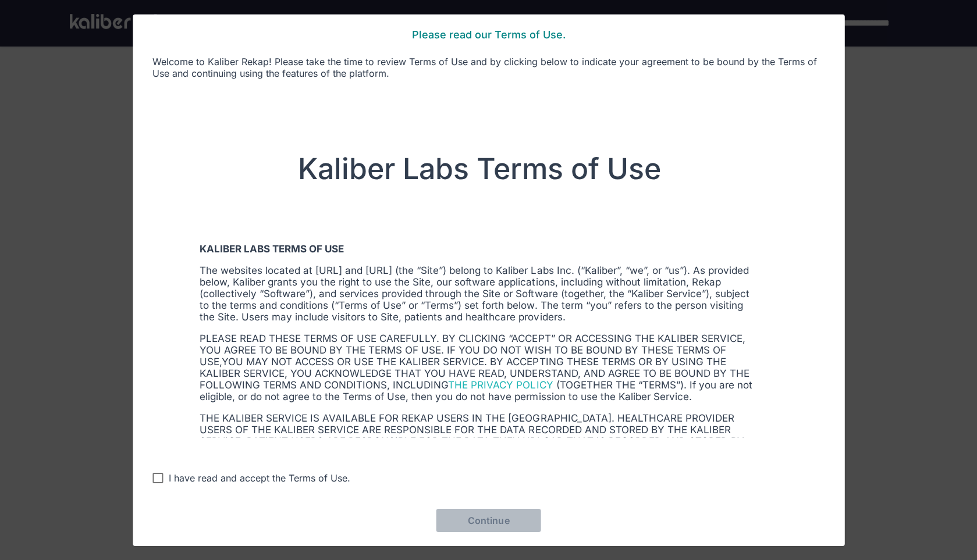  What do you see at coordinates (271, 248) in the screenshot?
I see `b: KALIBER LABS TERMS OF USE` at bounding box center [271, 248].